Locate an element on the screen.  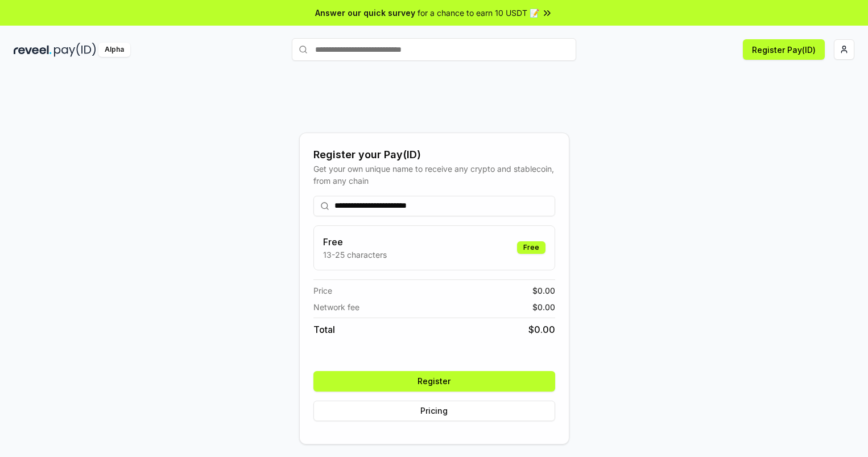
span: Network fee is located at coordinates (336, 306).